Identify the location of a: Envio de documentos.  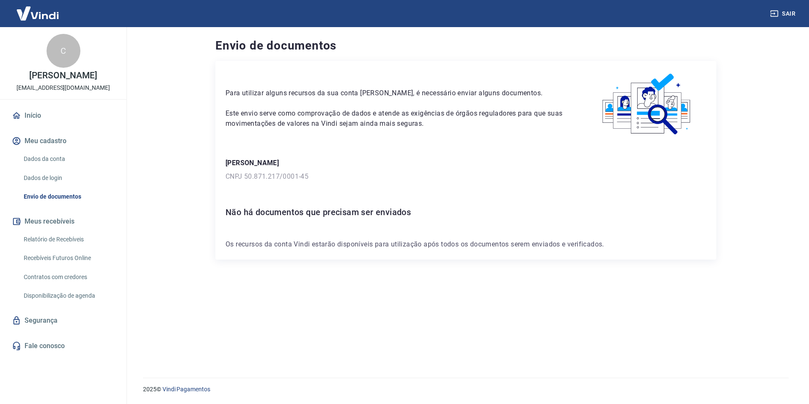
(68, 196).